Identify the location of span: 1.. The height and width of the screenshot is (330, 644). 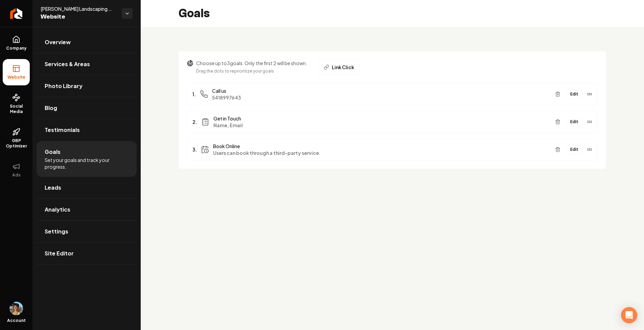
(194, 94).